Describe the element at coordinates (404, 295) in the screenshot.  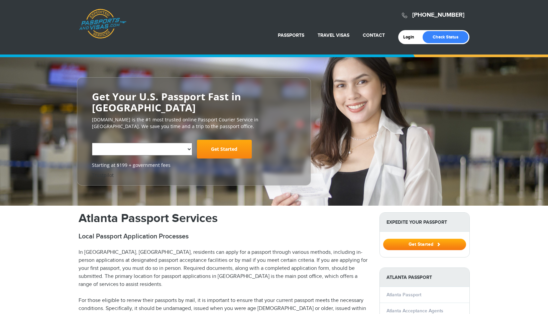
I see `a: Atlanta Passport` at that location.